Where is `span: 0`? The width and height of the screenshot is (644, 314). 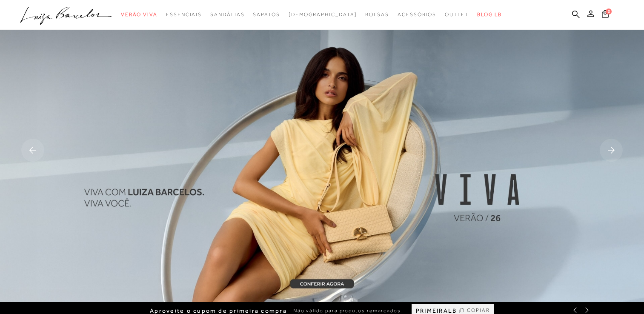 span: 0 is located at coordinates (609, 12).